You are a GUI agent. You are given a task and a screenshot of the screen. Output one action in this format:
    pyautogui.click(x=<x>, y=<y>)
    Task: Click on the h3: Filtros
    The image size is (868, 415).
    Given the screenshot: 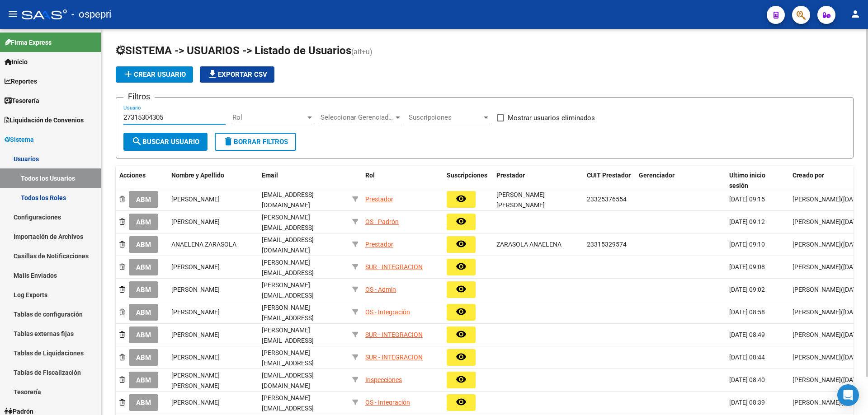 What is the action you would take?
    pyautogui.click(x=138, y=96)
    